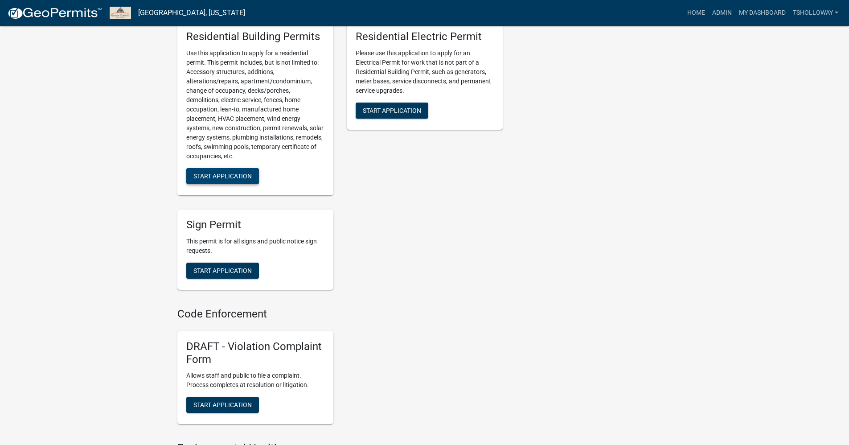 The height and width of the screenshot is (445, 849). What do you see at coordinates (255, 353) in the screenshot?
I see `h5: DRAFT - Violation Complaint Form` at bounding box center [255, 353].